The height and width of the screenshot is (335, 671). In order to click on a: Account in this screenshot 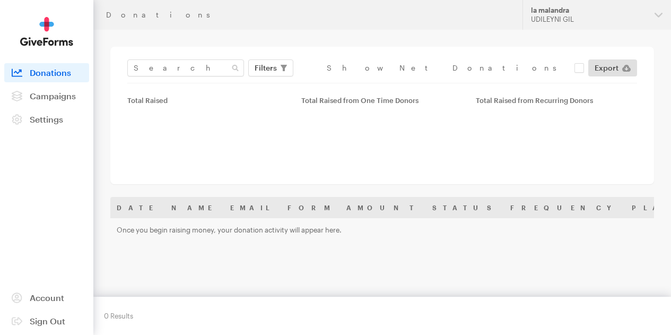, I will do `click(47, 298)`.